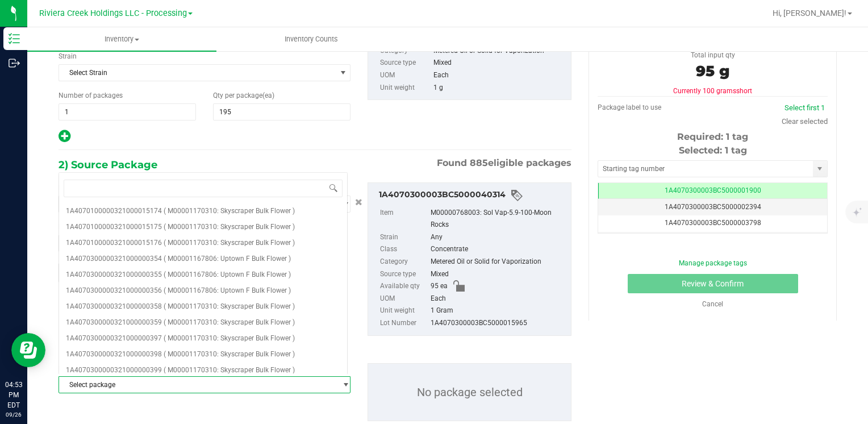 Image resolution: width=868 pixels, height=424 pixels. Describe the element at coordinates (14, 414) in the screenshot. I see `p: 09/26` at that location.